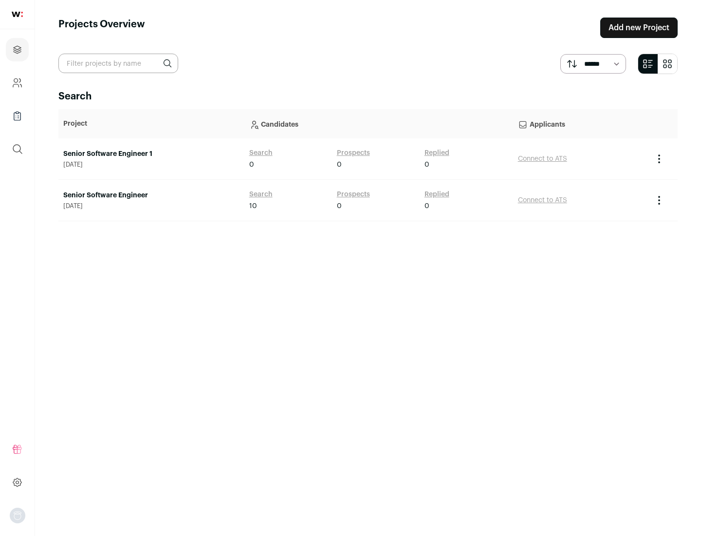  I want to click on p: Applicants, so click(581, 124).